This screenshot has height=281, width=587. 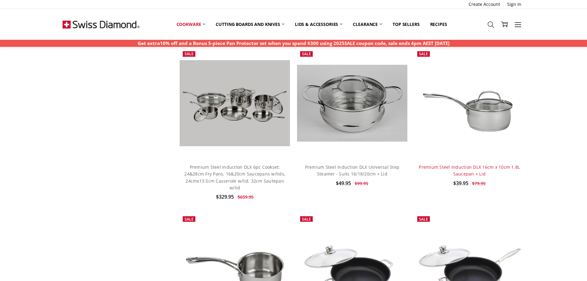 I want to click on a: Premium Steel Induction DLX 6pc Cookset: 24&28cm Fry Pans, 16&20cm Saucepans w/lids, 24cmx13.5cm ..., so click(x=235, y=177).